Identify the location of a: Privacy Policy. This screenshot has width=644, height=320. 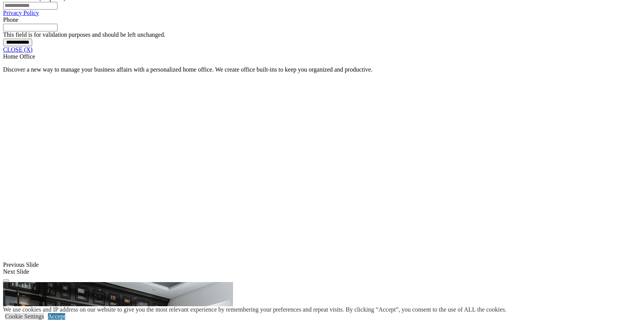
(21, 13).